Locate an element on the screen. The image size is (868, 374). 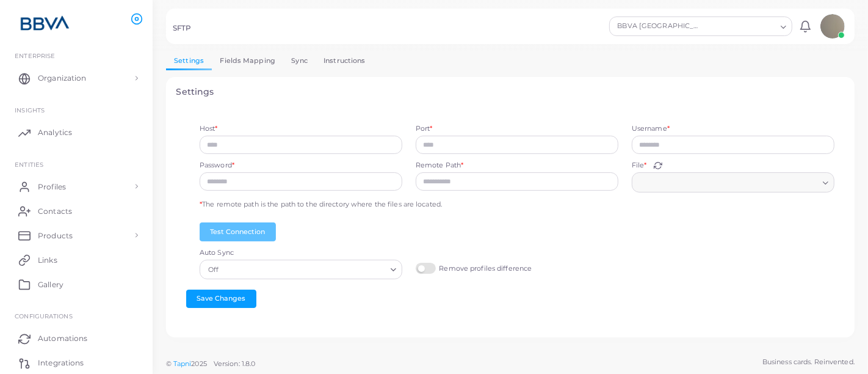
span: Configurations is located at coordinates (43, 316).